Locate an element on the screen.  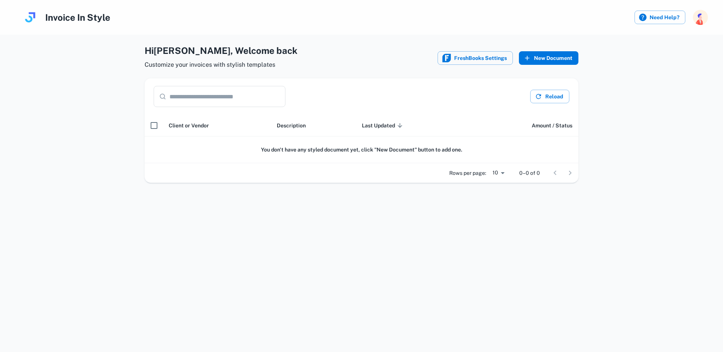
p: 0–0 of 0 is located at coordinates (530, 173).